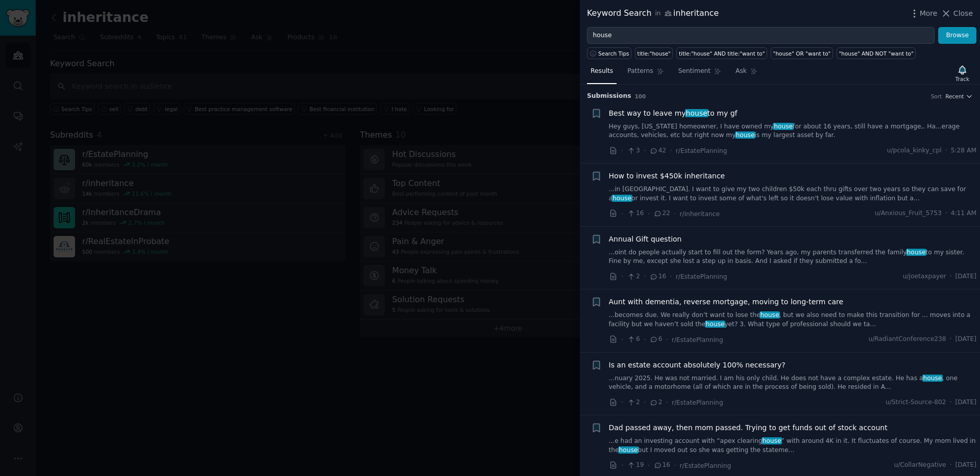 Image resolution: width=980 pixels, height=476 pixels. What do you see at coordinates (635, 465) in the screenshot?
I see `span: 19` at bounding box center [635, 465].